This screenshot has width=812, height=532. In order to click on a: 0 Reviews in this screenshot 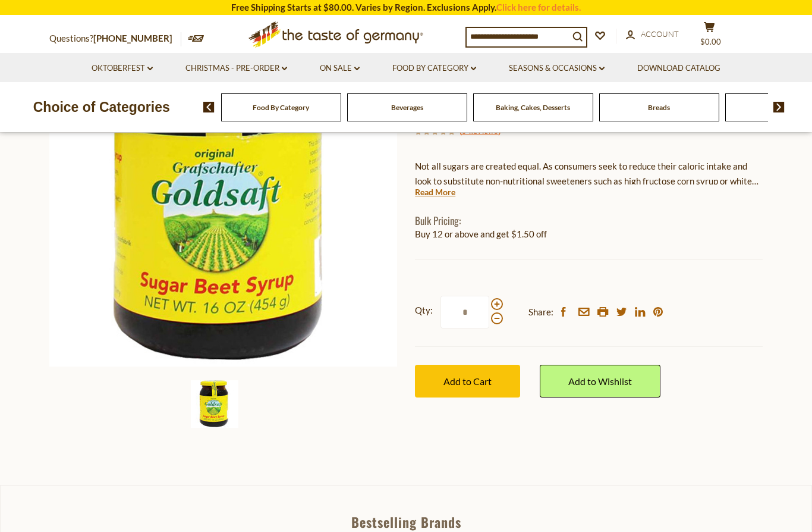, I will do `click(480, 131)`.